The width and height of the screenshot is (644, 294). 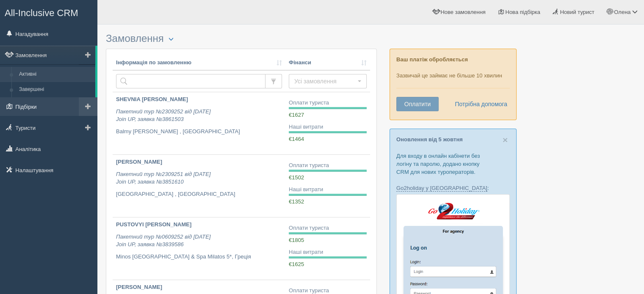 I want to click on input: Пошук за номером замовлення, ПІБ або паспортом туриста, so click(x=191, y=81).